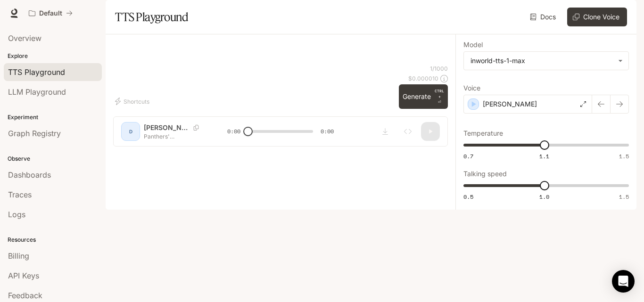 The width and height of the screenshot is (644, 302). Describe the element at coordinates (544, 17) in the screenshot. I see `a: Docs` at that location.